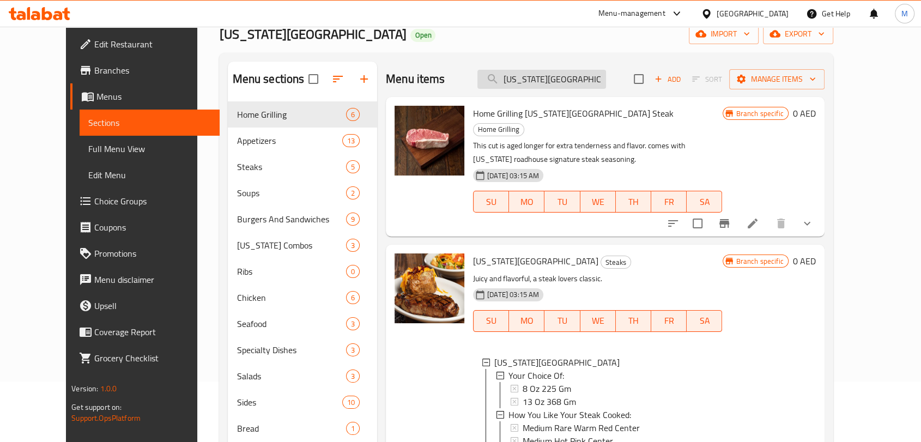 This screenshot has width=921, height=442. I want to click on span: 6, so click(353, 298).